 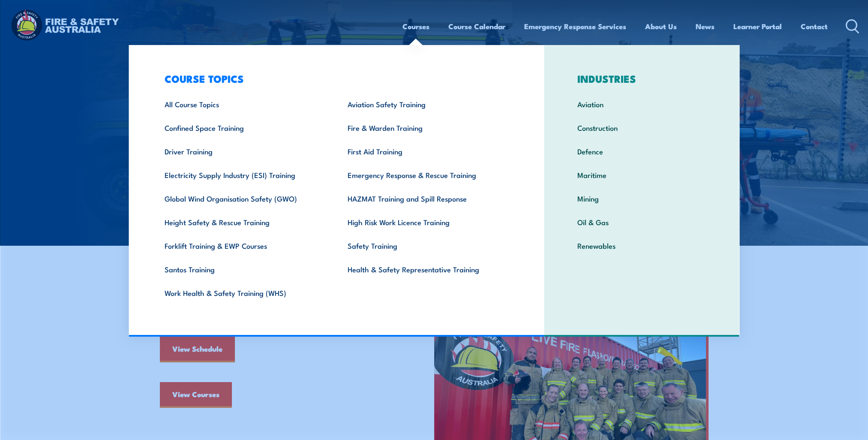 I want to click on a: Contact, so click(x=814, y=26).